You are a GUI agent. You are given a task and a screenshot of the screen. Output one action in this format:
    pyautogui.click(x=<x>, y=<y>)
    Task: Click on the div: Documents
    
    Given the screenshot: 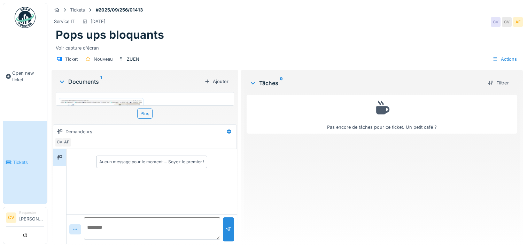 What is the action you would take?
    pyautogui.click(x=130, y=82)
    